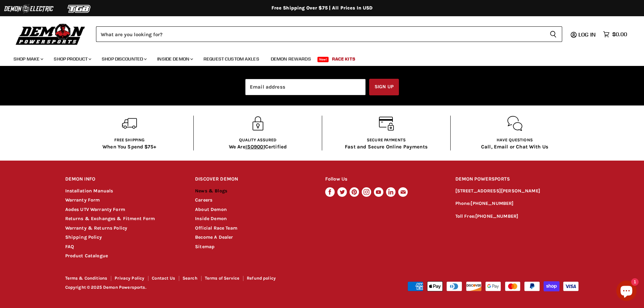 The image size is (644, 308). I want to click on img: Demon Powersports, so click(51, 34).